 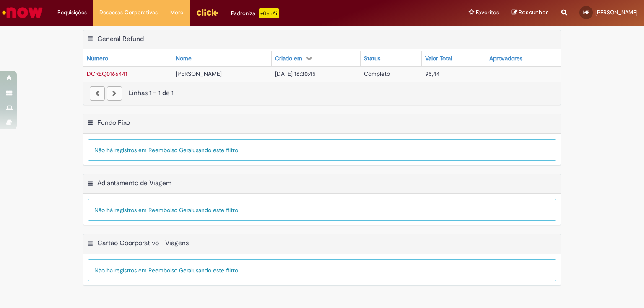 I want to click on span: More, so click(x=176, y=12).